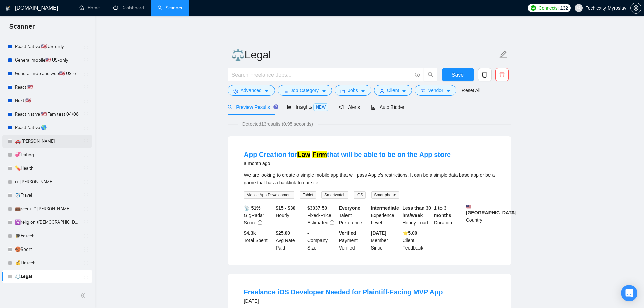 This screenshot has width=644, height=308. I want to click on a: 💰Fintech, so click(47, 263).